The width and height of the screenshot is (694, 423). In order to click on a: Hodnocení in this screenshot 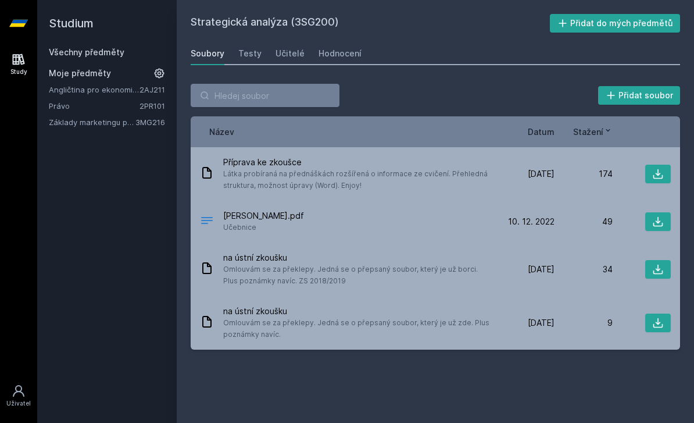, I will do `click(340, 53)`.